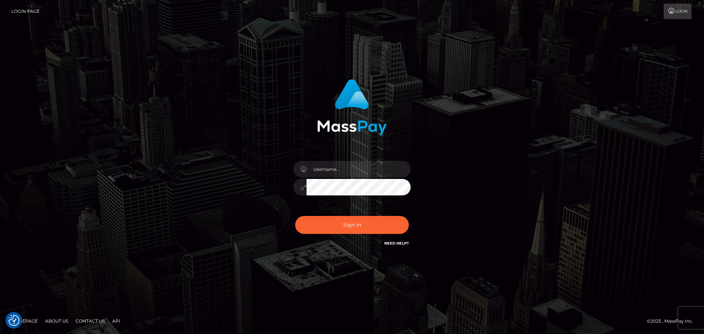 The width and height of the screenshot is (704, 334). What do you see at coordinates (24, 321) in the screenshot?
I see `a: Homepage` at bounding box center [24, 321].